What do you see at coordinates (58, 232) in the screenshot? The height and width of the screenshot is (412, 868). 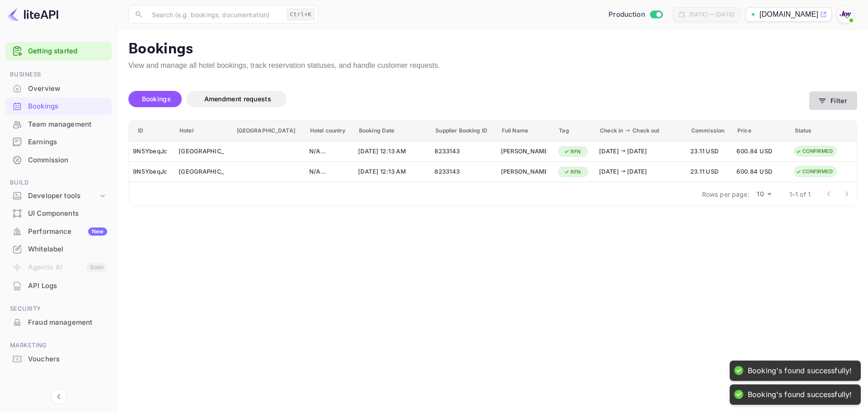 I see `div: PerformanceNew` at bounding box center [58, 232].